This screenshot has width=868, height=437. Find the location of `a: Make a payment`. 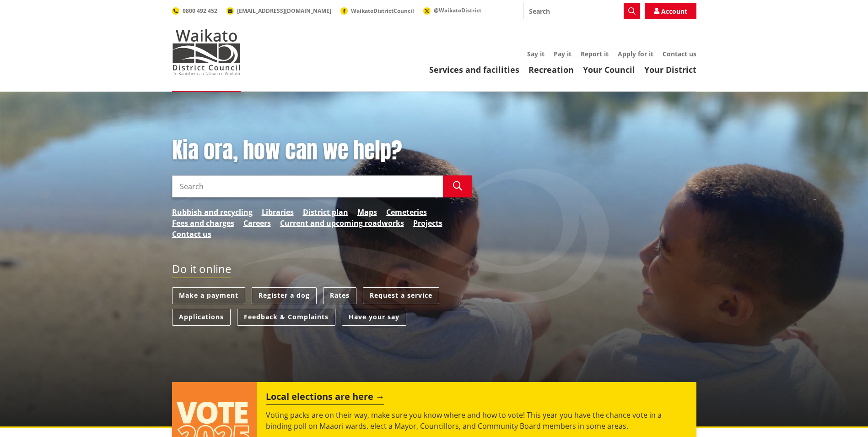

a: Make a payment is located at coordinates (209, 295).